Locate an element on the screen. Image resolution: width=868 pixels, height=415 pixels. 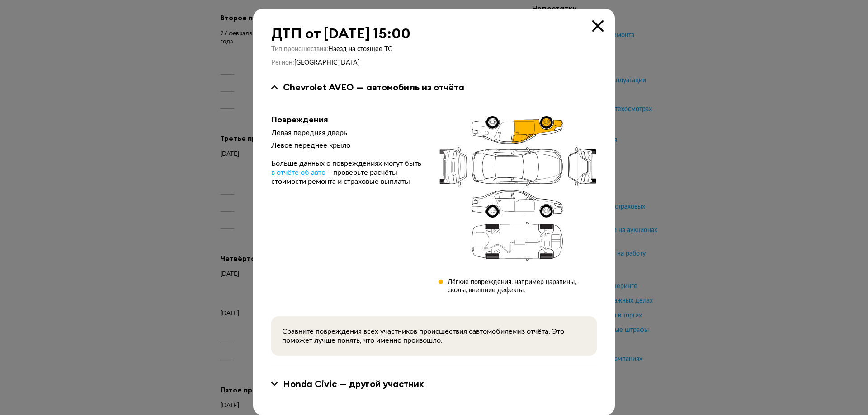
div: Повреждения is located at coordinates (347, 120).